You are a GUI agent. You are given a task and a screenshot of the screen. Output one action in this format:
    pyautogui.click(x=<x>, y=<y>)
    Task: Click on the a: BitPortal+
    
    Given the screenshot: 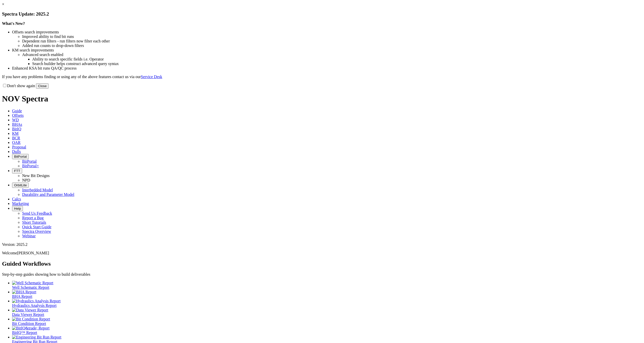 What is the action you would take?
    pyautogui.click(x=31, y=166)
    